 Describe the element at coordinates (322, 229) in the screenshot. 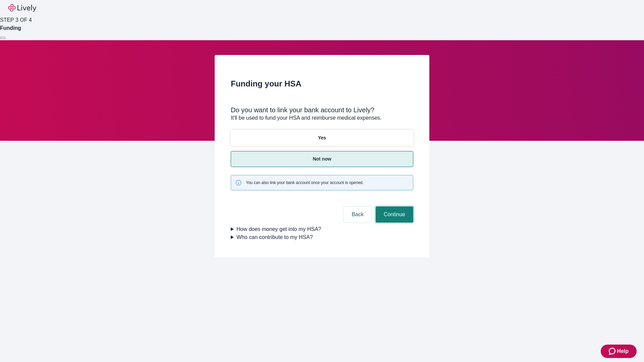

I see `summary: How does money get into my HSA?` at that location.